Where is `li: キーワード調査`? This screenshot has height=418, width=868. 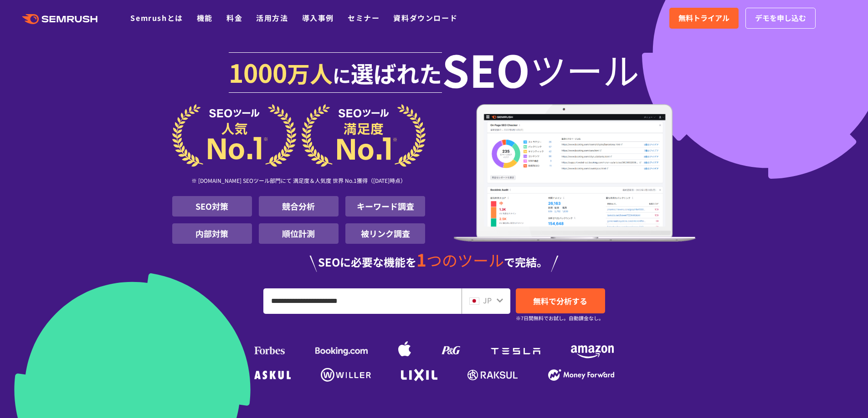
li: キーワード調査 is located at coordinates (385, 206).